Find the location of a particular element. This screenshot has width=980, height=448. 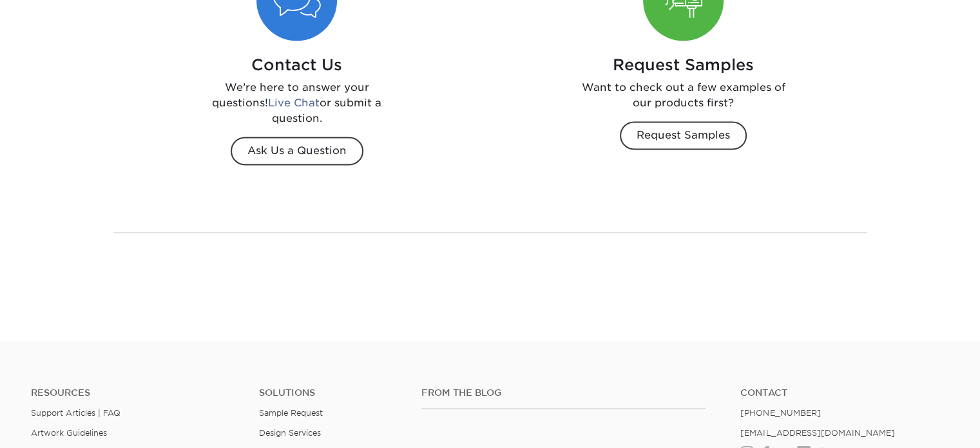

span: Request Samples is located at coordinates (683, 135).